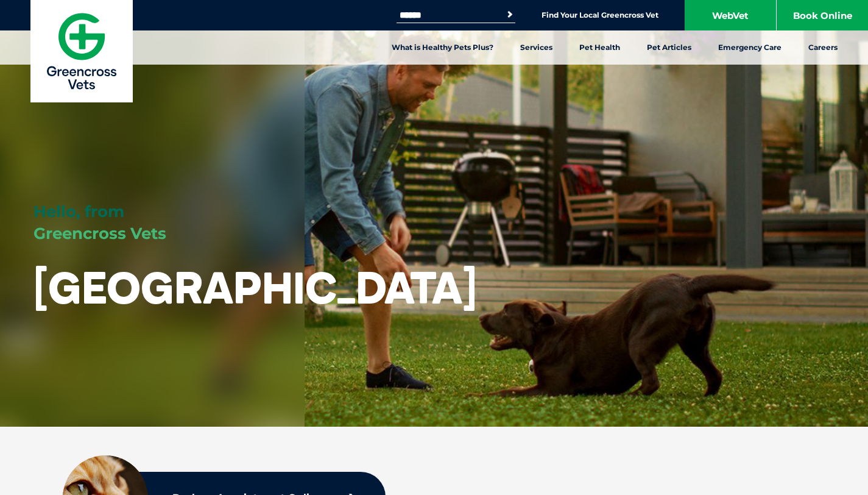  I want to click on a: Careers, so click(823, 48).